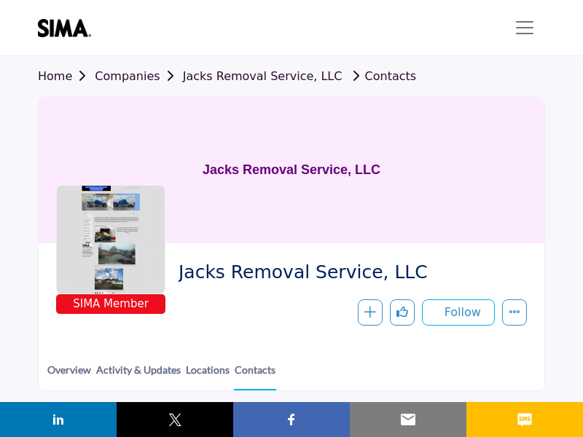 The height and width of the screenshot is (437, 583). I want to click on a: Companies, so click(138, 76).